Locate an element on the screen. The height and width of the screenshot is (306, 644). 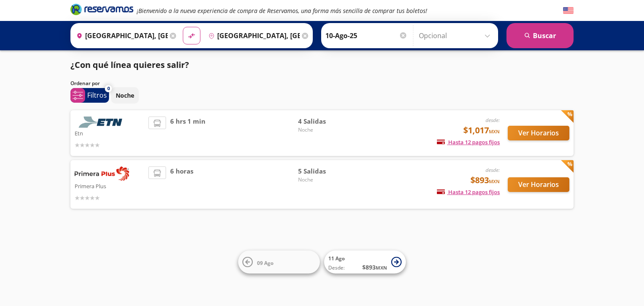
button: Buscar is located at coordinates (540, 36).